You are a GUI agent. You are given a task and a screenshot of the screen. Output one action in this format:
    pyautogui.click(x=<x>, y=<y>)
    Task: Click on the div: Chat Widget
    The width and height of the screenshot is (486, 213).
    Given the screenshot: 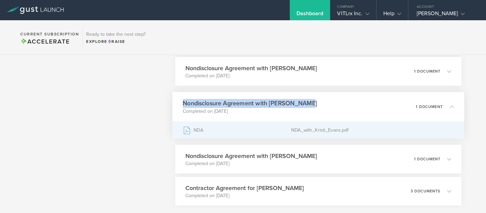 What is the action you would take?
    pyautogui.click(x=469, y=197)
    